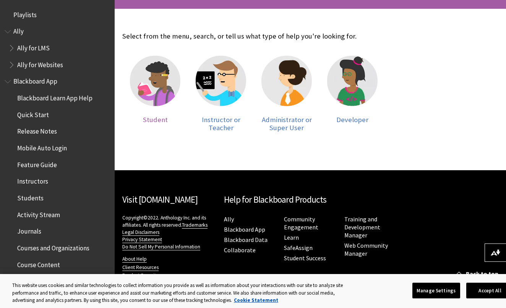 The height and width of the screenshot is (308, 506). Describe the element at coordinates (39, 263) in the screenshot. I see `span: Course Content` at that location.